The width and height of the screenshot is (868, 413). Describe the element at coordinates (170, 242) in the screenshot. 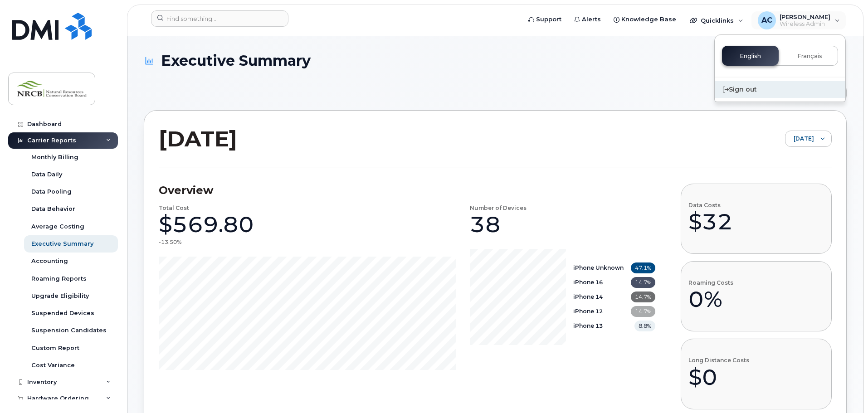

I see `div: -13.50%` at that location.